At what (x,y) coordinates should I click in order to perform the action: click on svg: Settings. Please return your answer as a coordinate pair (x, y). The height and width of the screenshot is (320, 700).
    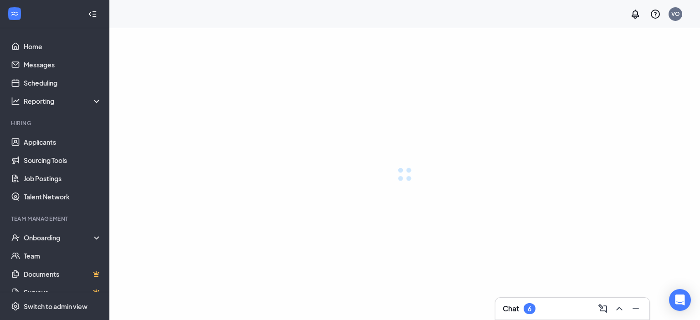
    Looking at the image, I should click on (15, 307).